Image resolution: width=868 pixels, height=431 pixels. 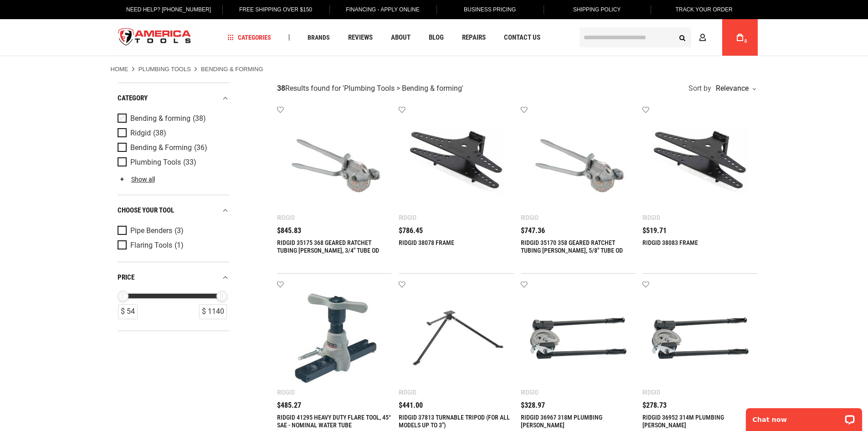 I want to click on div: Product Filters, so click(x=173, y=207).